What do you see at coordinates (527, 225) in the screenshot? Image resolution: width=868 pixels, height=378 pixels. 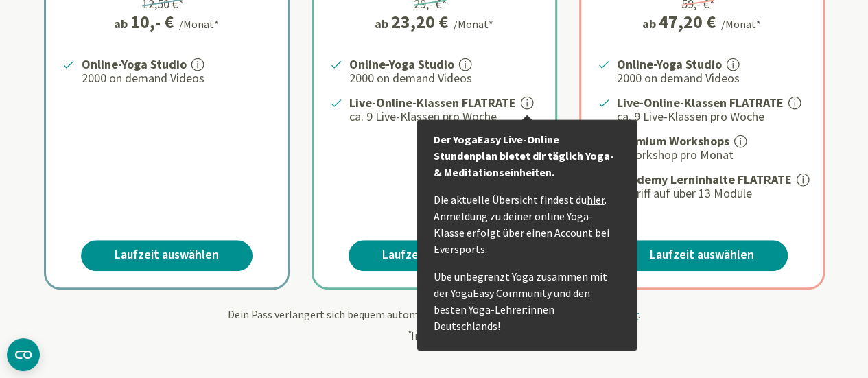 I see `p: Die aktuelle Übersicht findest du . Anmeldung zu deiner online Yoga-Klasse erfolgt über einen Acc...` at bounding box center [527, 225].